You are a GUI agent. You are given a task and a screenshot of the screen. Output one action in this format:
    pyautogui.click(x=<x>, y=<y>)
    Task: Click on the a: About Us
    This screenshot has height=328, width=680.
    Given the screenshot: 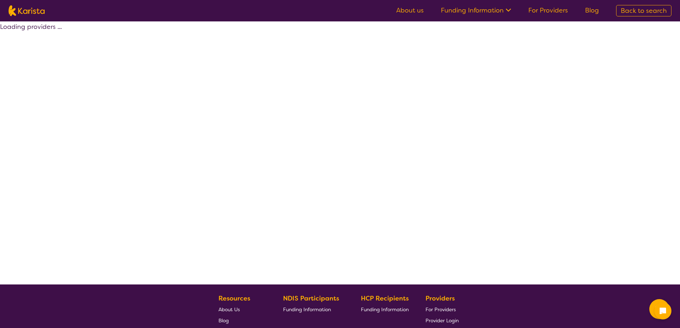 What is the action you would take?
    pyautogui.click(x=242, y=309)
    